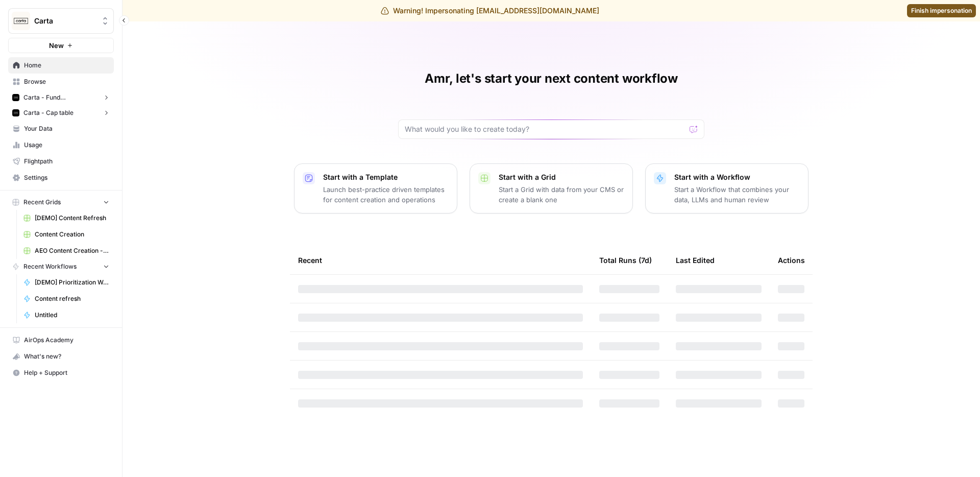  Describe the element at coordinates (67, 299) in the screenshot. I see `a: Content refresh` at that location.